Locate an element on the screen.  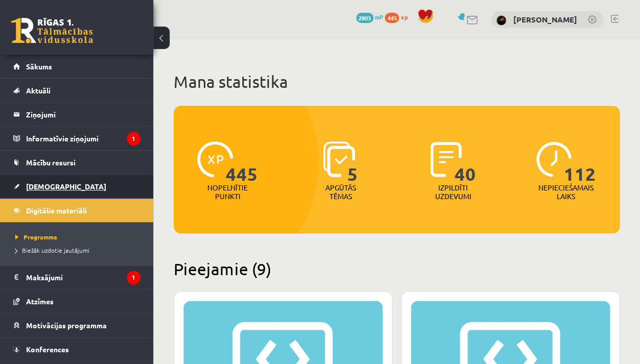
a: Sākums is located at coordinates (76, 67).